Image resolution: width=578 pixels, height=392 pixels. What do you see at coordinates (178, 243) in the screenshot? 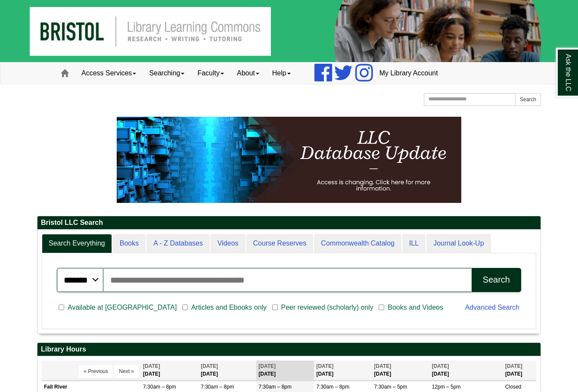
I see `a: A - Z Databases` at bounding box center [178, 243].